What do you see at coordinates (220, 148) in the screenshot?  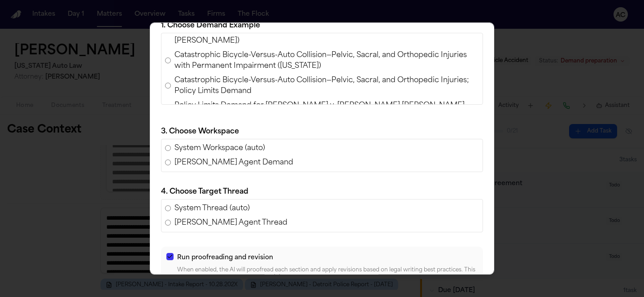 I see `span: System Workspace (auto)` at bounding box center [220, 148].